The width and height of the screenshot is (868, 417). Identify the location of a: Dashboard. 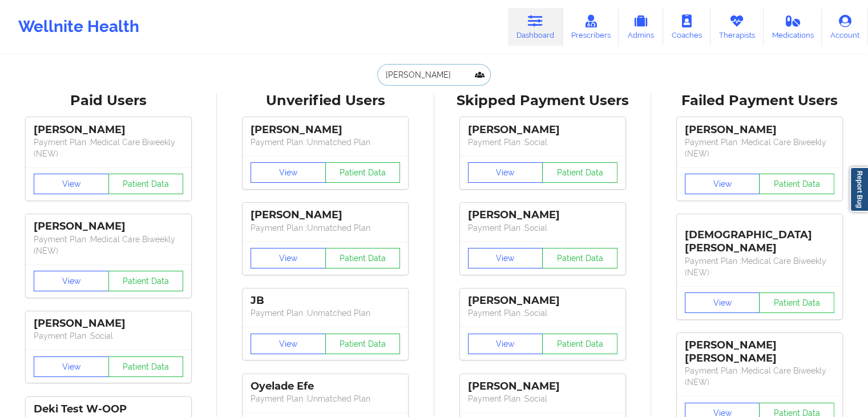
(535, 27).